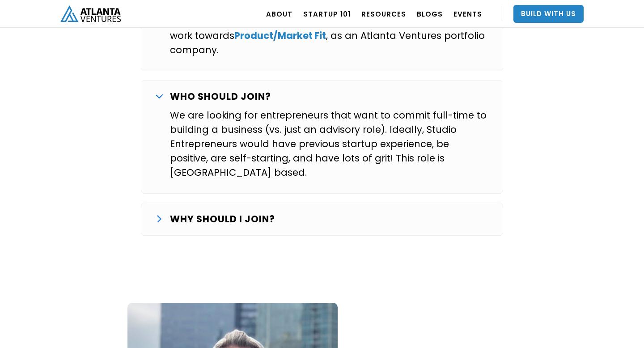 The height and width of the screenshot is (348, 644). Describe the element at coordinates (220, 97) in the screenshot. I see `p: WHO SHOULD JOIN?` at that location.